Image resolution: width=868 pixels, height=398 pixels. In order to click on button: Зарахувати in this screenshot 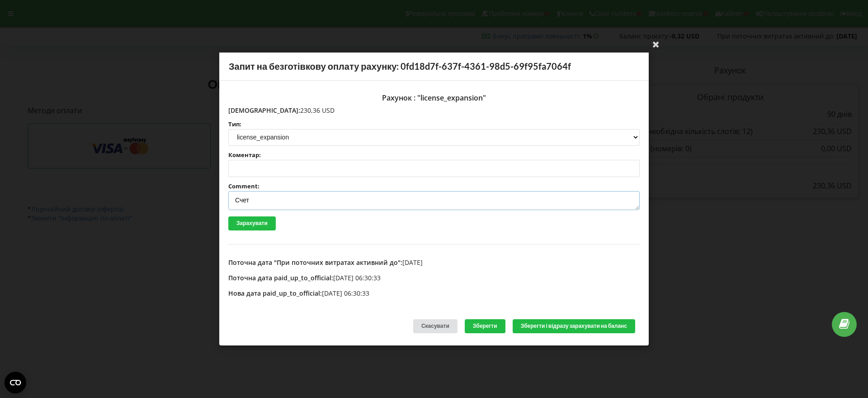, I will do `click(252, 223)`.